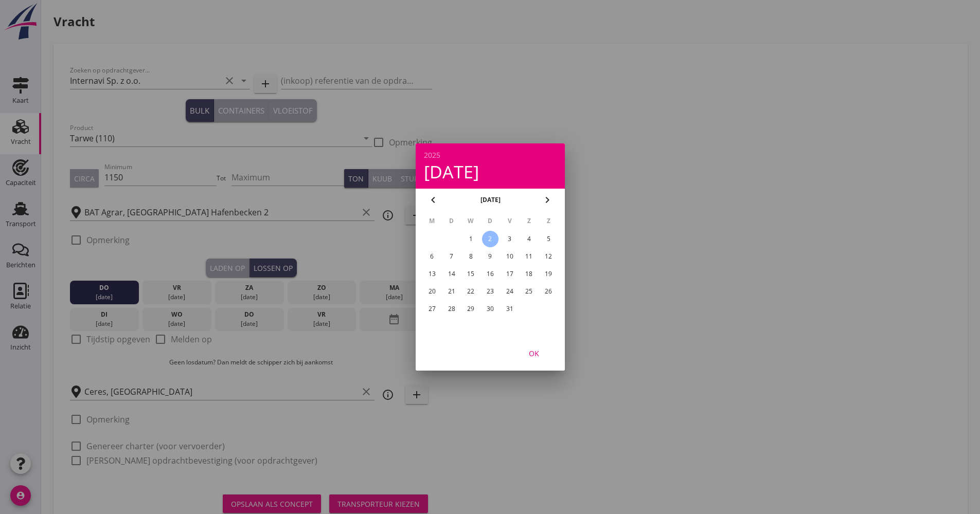 Image resolution: width=980 pixels, height=514 pixels. Describe the element at coordinates (470, 257) in the screenshot. I see `div: 8` at that location.